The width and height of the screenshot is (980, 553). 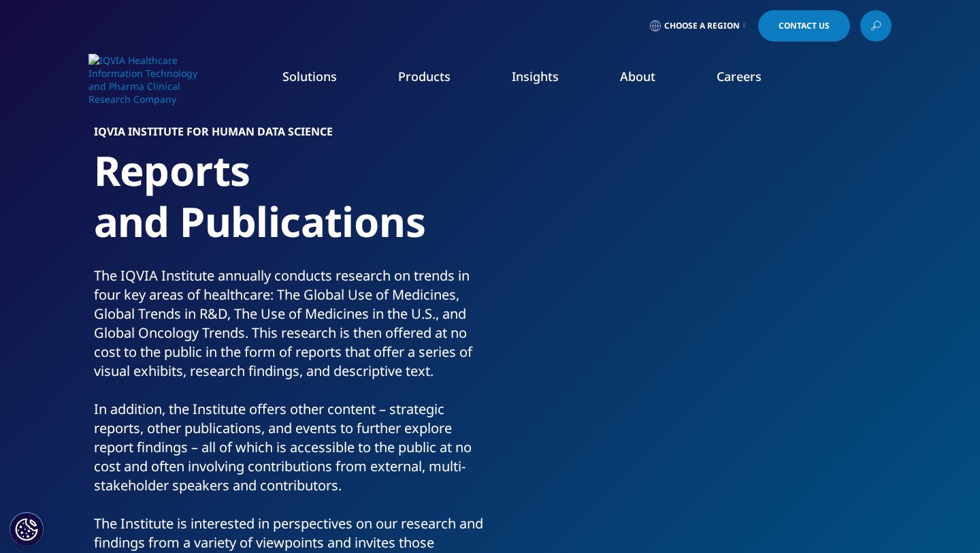 What do you see at coordinates (547, 80) in the screenshot?
I see `nav: Primary` at bounding box center [547, 80].